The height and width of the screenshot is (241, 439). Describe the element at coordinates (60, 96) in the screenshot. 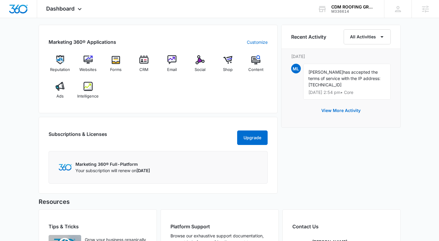

I see `span: Ads` at that location.